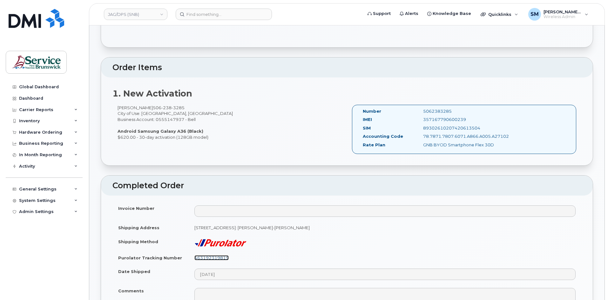  Describe the element at coordinates (383, 136) in the screenshot. I see `label: Accounting Code` at that location.